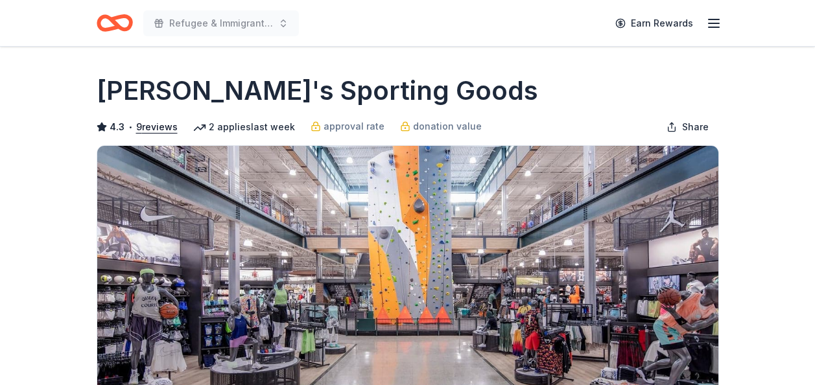 This screenshot has width=815, height=385. Describe the element at coordinates (687, 127) in the screenshot. I see `button: Share` at that location.